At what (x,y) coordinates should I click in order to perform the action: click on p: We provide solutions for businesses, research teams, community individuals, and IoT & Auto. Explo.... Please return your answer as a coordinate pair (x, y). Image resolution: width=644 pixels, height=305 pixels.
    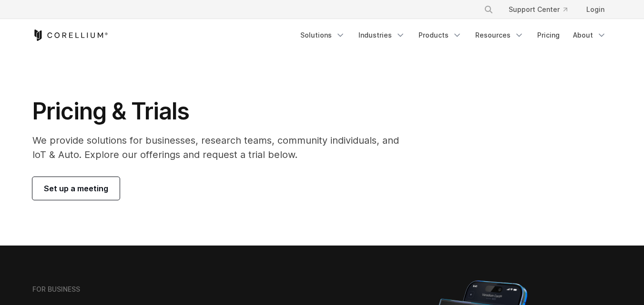
    Looking at the image, I should click on (222, 147).